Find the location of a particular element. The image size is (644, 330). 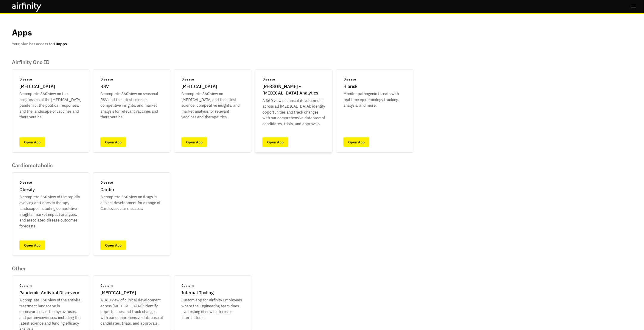

p: Internal Tooling is located at coordinates (197, 293).